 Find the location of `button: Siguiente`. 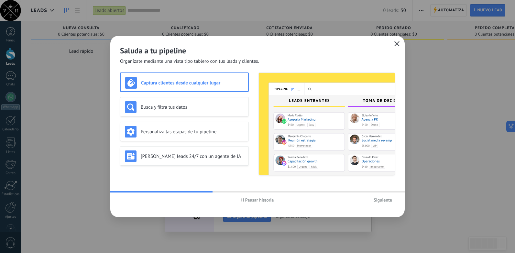

button: Siguiente is located at coordinates (383, 200).